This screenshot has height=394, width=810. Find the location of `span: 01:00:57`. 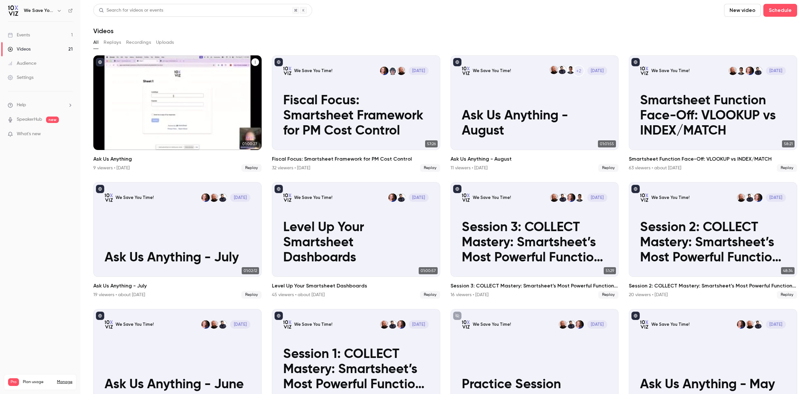

span: 01:00:57 is located at coordinates (428, 271).